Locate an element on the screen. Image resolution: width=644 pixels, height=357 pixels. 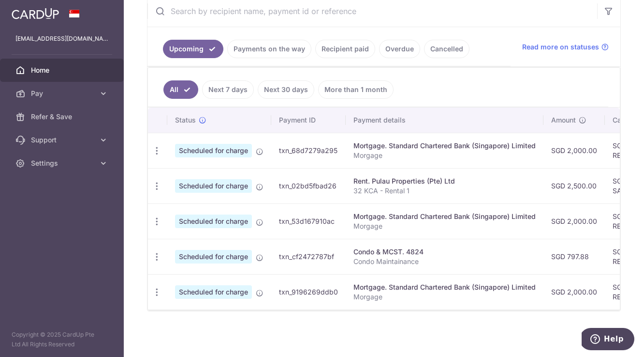
span: Pay is located at coordinates (63, 93).